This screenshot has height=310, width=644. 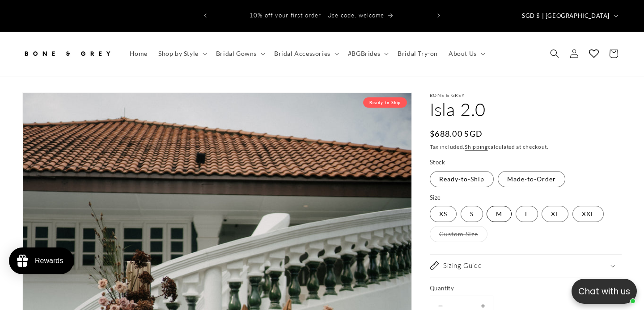 I want to click on button: Previous announcement, so click(x=205, y=16).